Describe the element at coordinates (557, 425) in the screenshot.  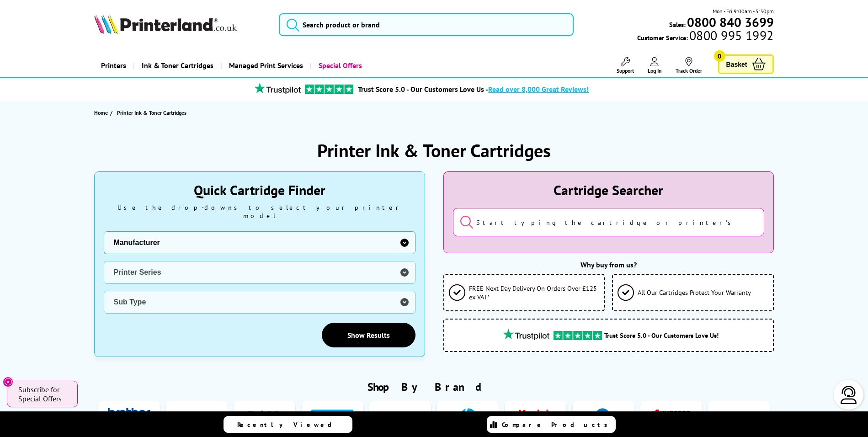
I see `span: Compare Products` at that location.